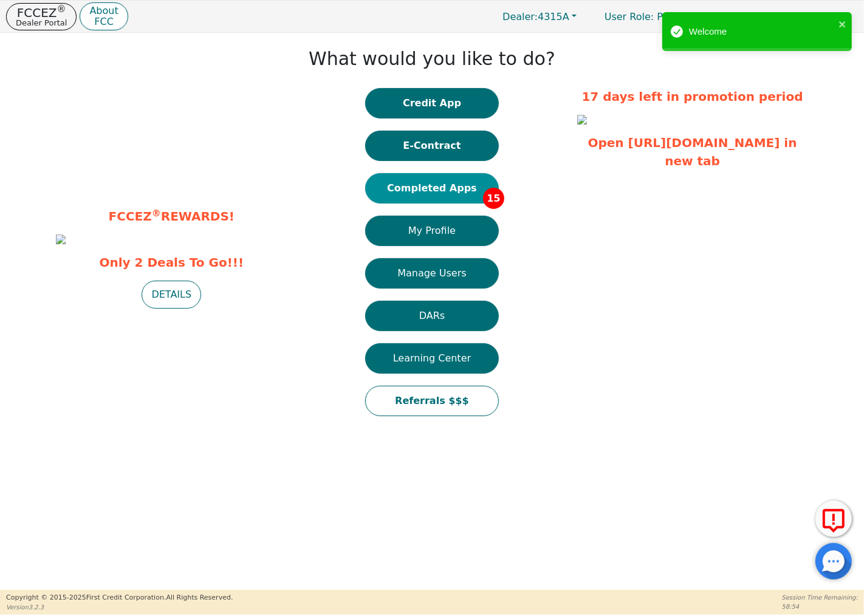  Describe the element at coordinates (820, 606) in the screenshot. I see `p: 58:54` at that location.